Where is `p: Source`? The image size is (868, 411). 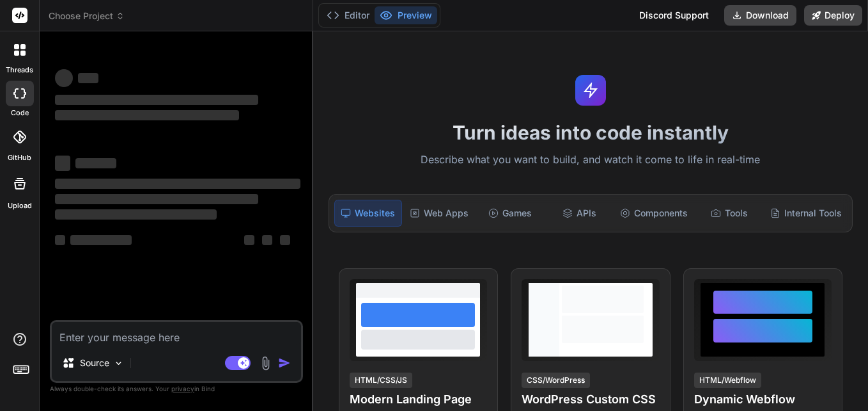 p: Source is located at coordinates (95, 363).